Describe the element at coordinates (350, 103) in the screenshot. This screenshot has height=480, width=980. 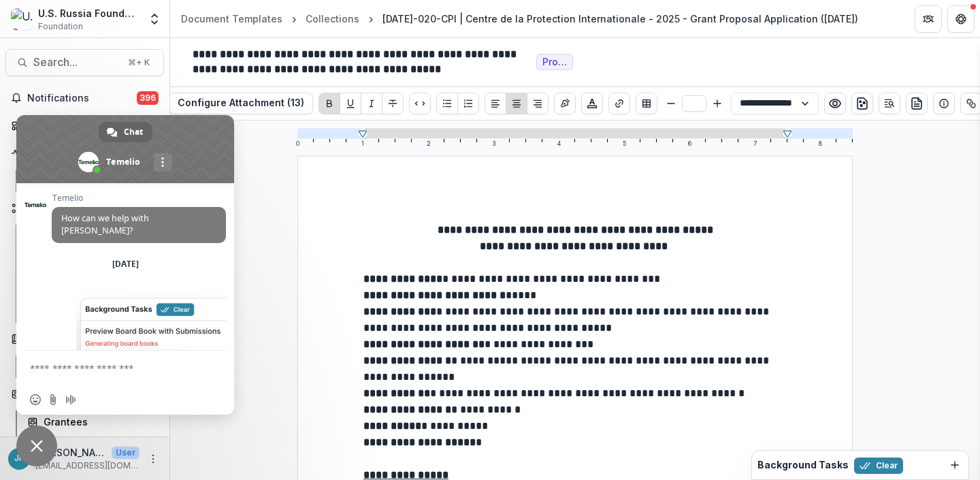
I see `button: Underline` at that location.